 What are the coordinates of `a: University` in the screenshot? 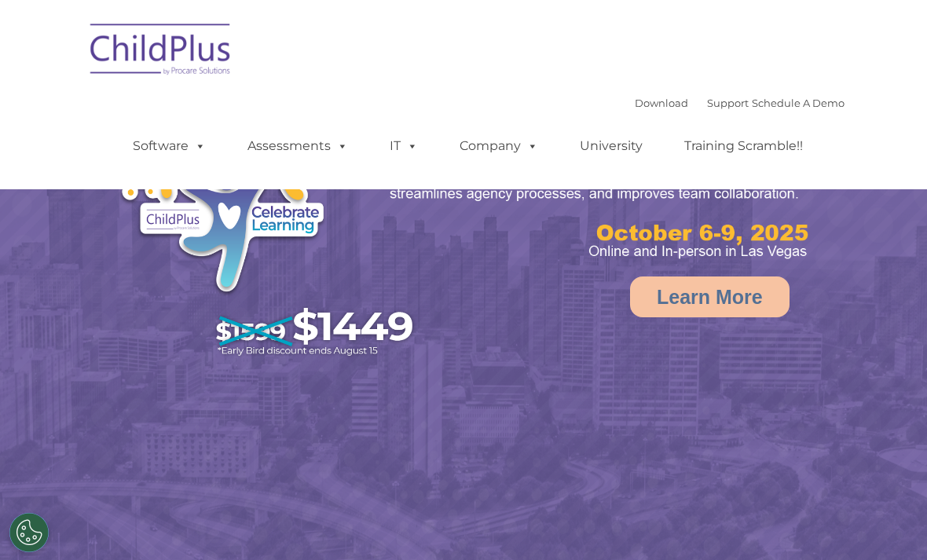 It's located at (612, 146).